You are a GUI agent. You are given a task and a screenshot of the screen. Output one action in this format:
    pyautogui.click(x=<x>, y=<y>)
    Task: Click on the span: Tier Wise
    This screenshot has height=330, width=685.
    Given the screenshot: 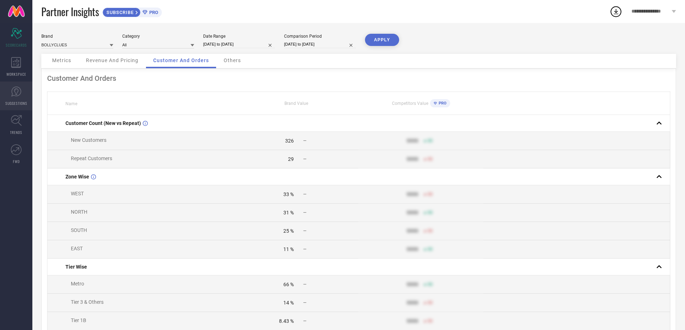 What is the action you would take?
    pyautogui.click(x=76, y=267)
    